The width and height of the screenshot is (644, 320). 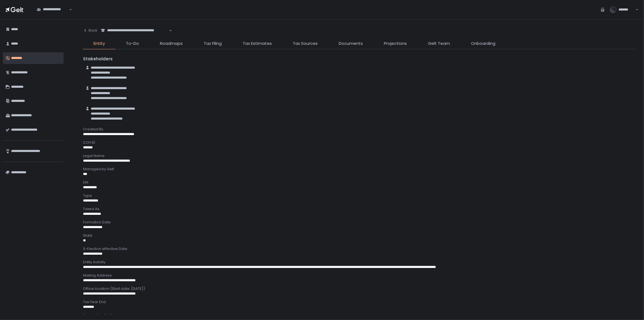 What do you see at coordinates (360, 316) in the screenshot?
I see `div: Accounting Method` at bounding box center [360, 316].